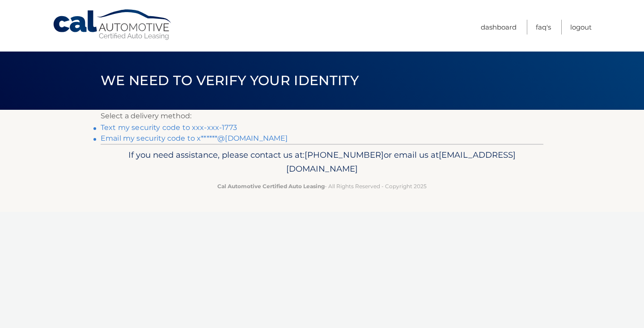  Describe the element at coordinates (113, 25) in the screenshot. I see `a: Cal Automotive` at that location.